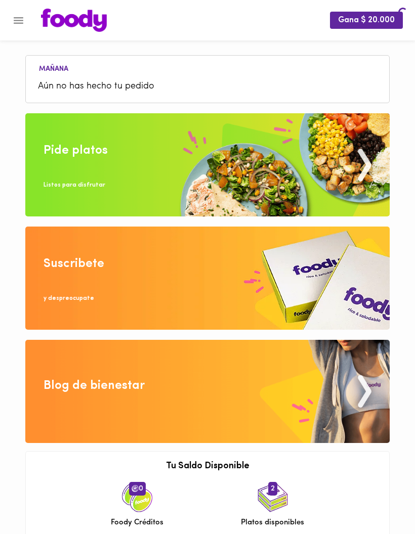  Describe the element at coordinates (272, 522) in the screenshot. I see `span: Platos disponibles` at that location.